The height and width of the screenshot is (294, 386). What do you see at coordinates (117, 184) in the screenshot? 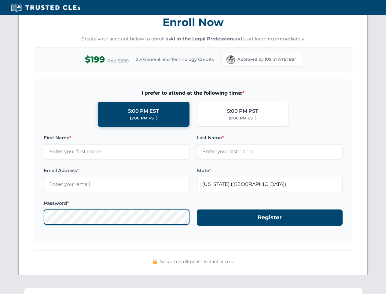
I see `input: Enter your email` at bounding box center [117, 184].